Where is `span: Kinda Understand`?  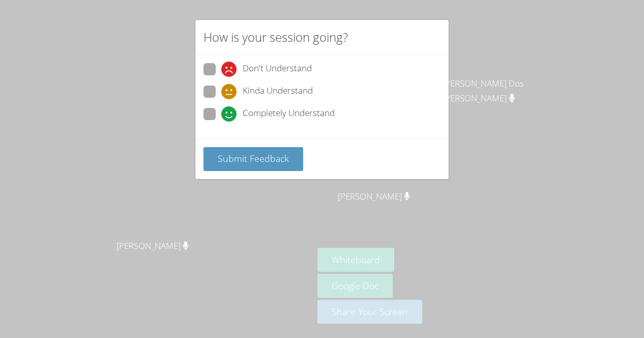 span: Kinda Understand is located at coordinates (278, 92).